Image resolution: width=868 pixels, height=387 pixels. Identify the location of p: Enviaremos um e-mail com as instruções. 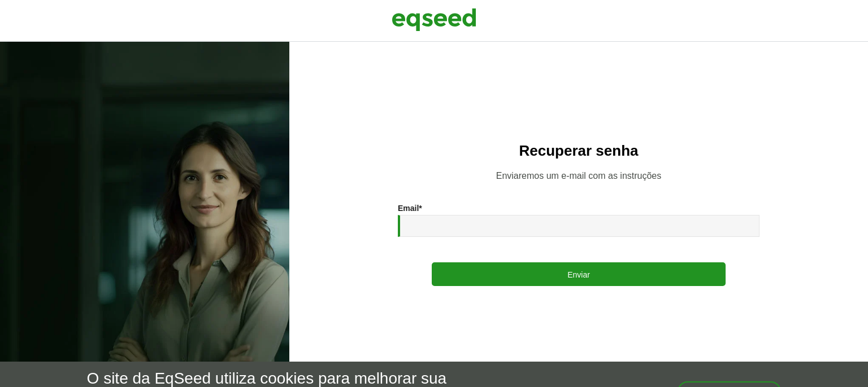
(579, 175).